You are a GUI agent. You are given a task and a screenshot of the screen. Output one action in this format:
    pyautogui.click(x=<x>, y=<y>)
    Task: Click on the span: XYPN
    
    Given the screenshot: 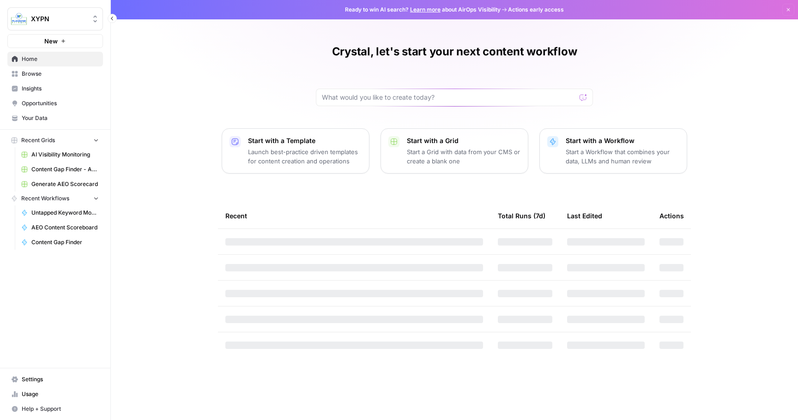 What is the action you would take?
    pyautogui.click(x=59, y=19)
    